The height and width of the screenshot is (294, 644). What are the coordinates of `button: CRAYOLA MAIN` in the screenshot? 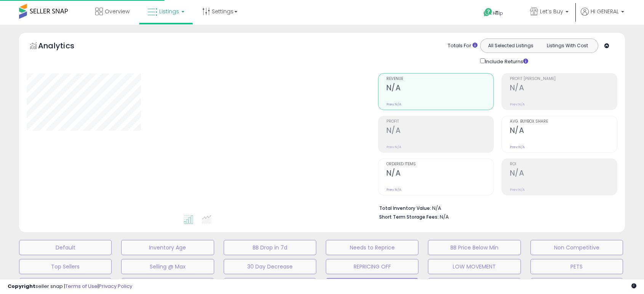 It's located at (65, 286).